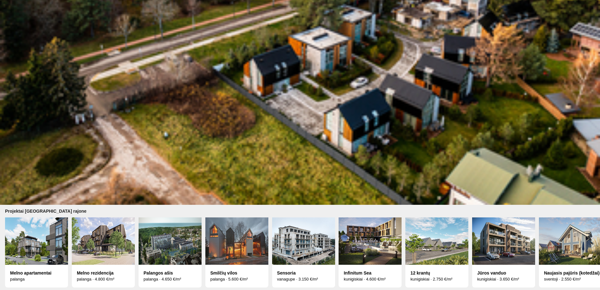 The height and width of the screenshot is (290, 600). What do you see at coordinates (504, 272) in the screenshot?
I see `div: Jūros vanduo` at bounding box center [504, 272].